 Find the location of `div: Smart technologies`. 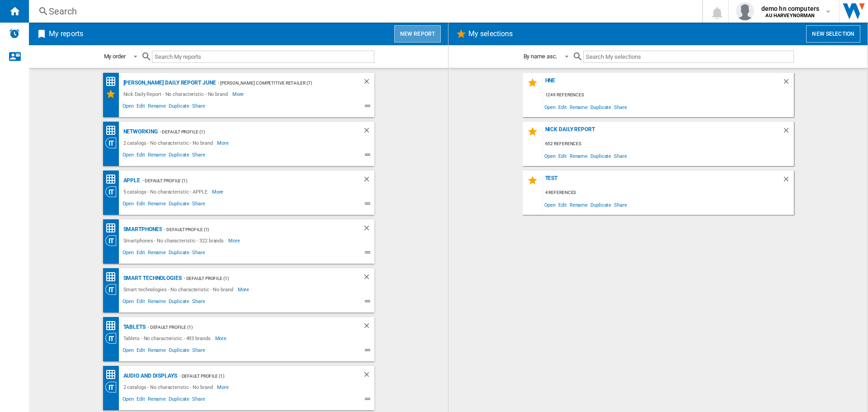

div: Smart technologies is located at coordinates (151, 278).